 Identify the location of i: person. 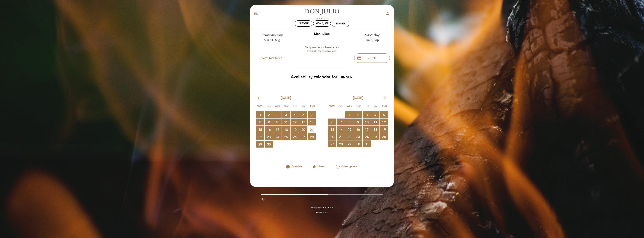
(388, 14).